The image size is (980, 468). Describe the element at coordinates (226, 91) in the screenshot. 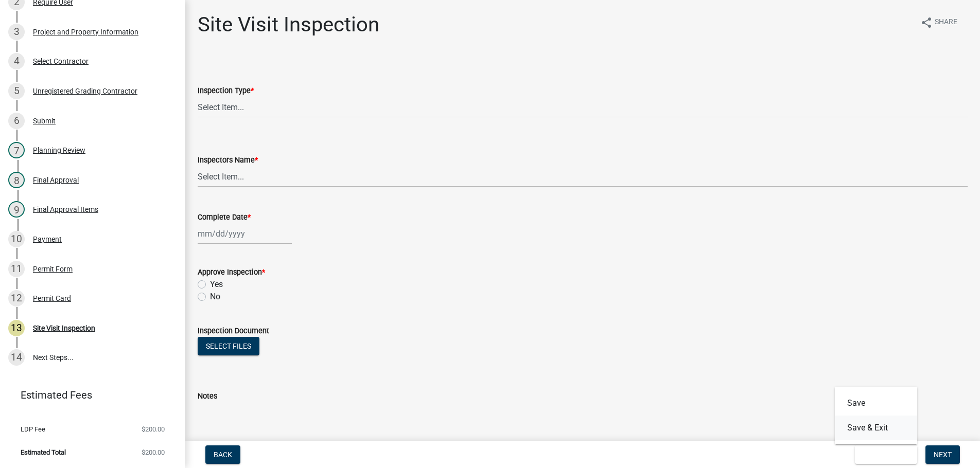

I see `label: Inspection Type` at that location.